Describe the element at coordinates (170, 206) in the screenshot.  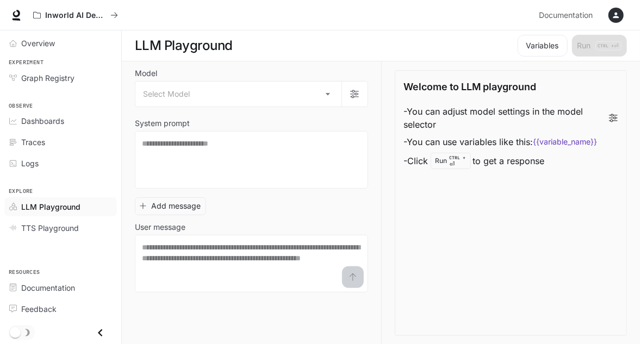
I see `button: Add message` at that location.